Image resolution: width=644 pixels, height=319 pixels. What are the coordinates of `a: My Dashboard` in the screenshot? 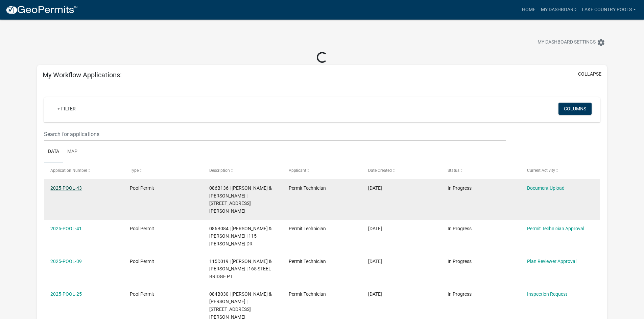 It's located at (558, 9).